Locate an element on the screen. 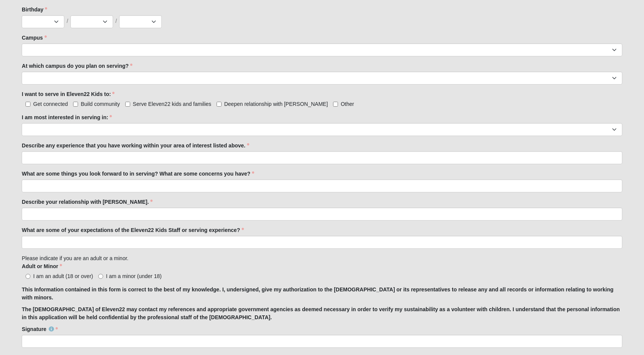  input: Serve Eleven22 kids and families is located at coordinates (128, 104).